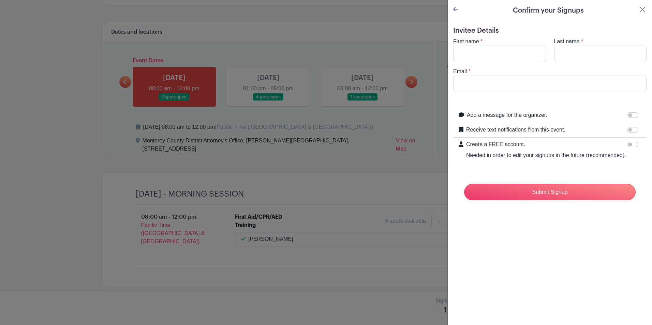 The width and height of the screenshot is (652, 325). What do you see at coordinates (466, 42) in the screenshot?
I see `label: First name` at bounding box center [466, 42].